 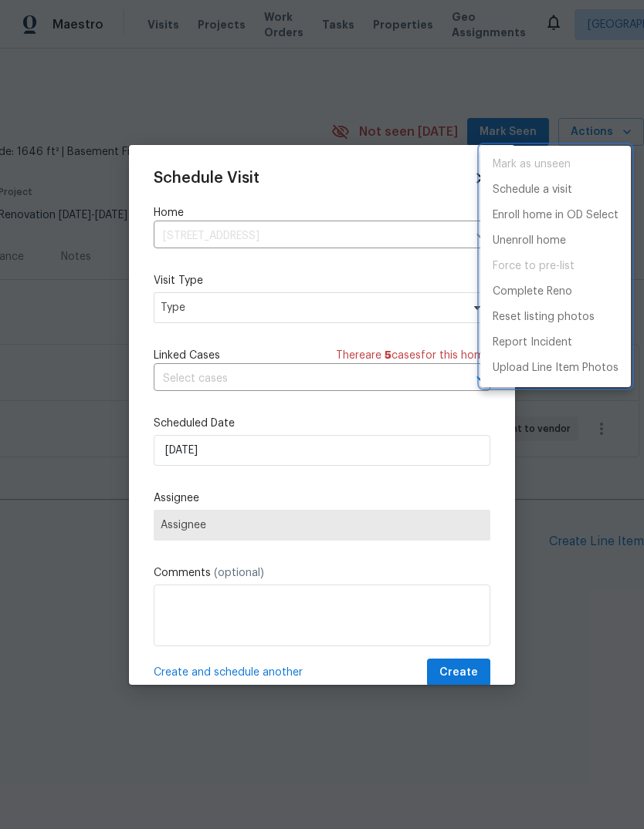 I want to click on p: Schedule a visit, so click(x=531, y=190).